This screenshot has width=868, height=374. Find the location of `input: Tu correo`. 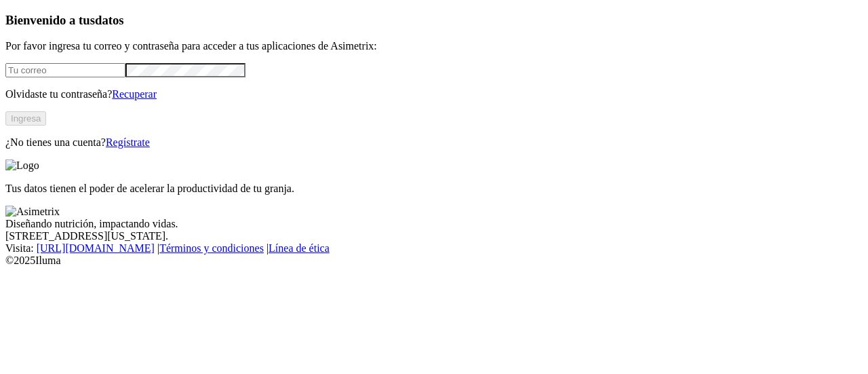

input: Tu correo is located at coordinates (65, 70).